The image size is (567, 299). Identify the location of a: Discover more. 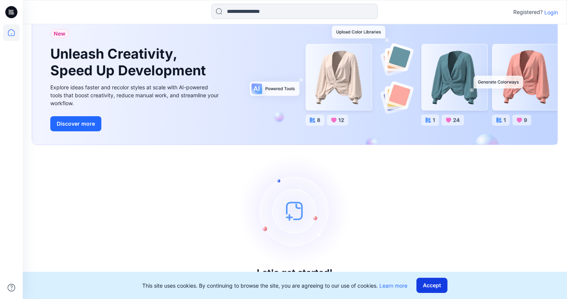
(135, 124).